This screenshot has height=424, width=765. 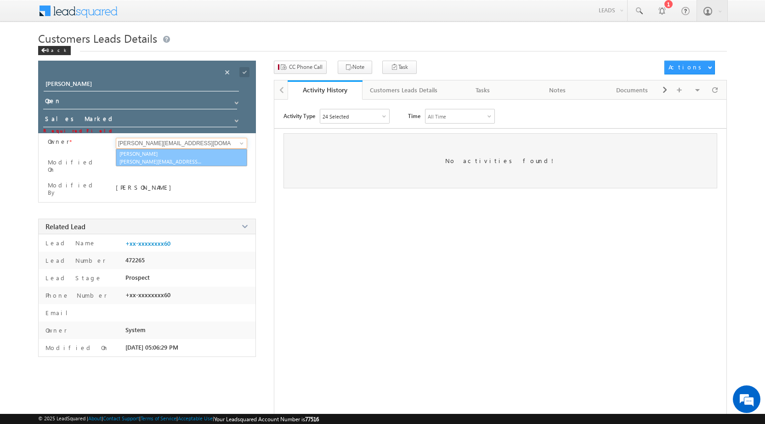 What do you see at coordinates (500, 161) in the screenshot?
I see `div: No activities found!` at bounding box center [500, 161].